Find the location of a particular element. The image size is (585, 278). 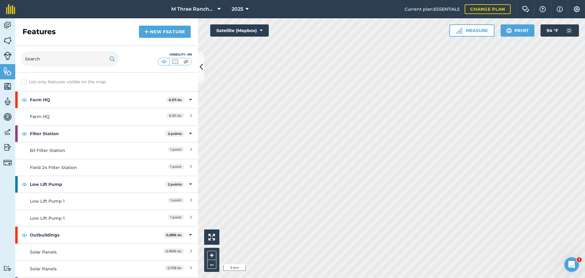

div: Low Lift Pump2 points is located at coordinates (107, 184).